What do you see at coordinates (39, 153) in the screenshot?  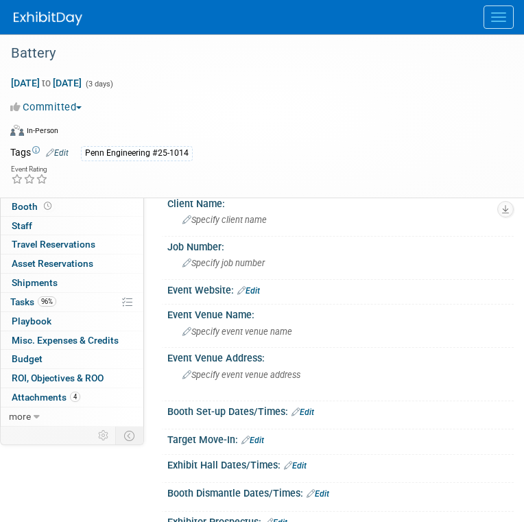 I see `td: Tags` at bounding box center [39, 153].